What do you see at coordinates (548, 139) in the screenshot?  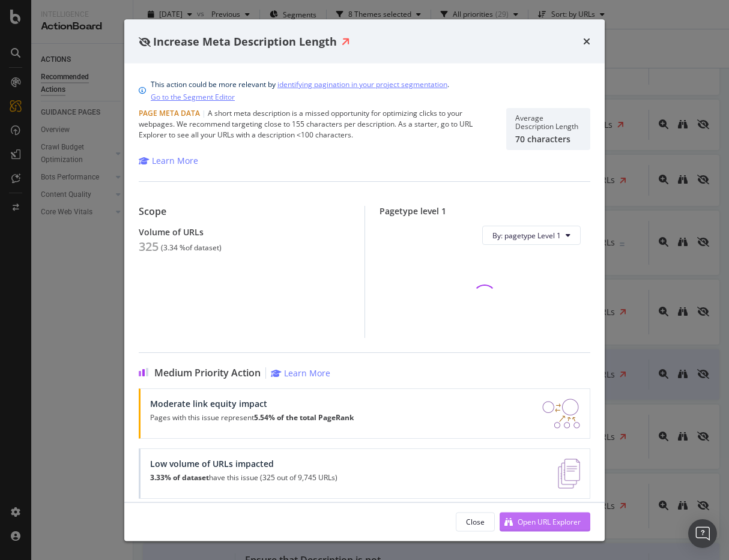 I see `div: 70 characters` at bounding box center [548, 139].